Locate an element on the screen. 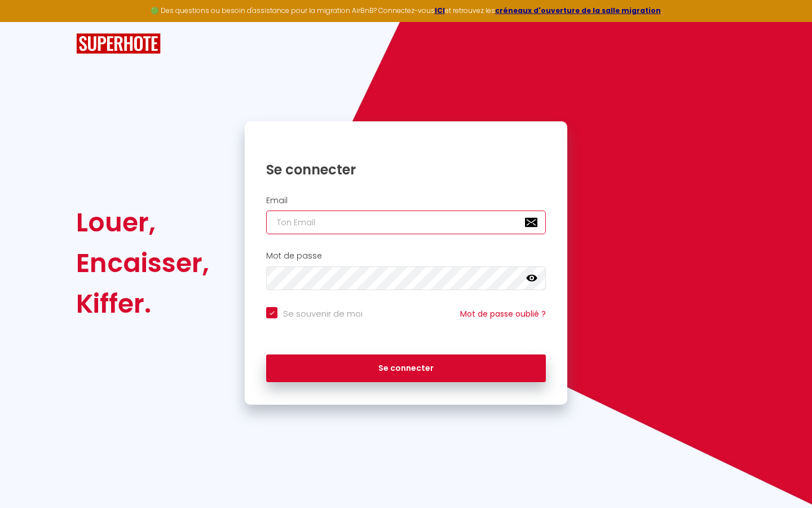  img: SuperHote logo is located at coordinates (118, 43).